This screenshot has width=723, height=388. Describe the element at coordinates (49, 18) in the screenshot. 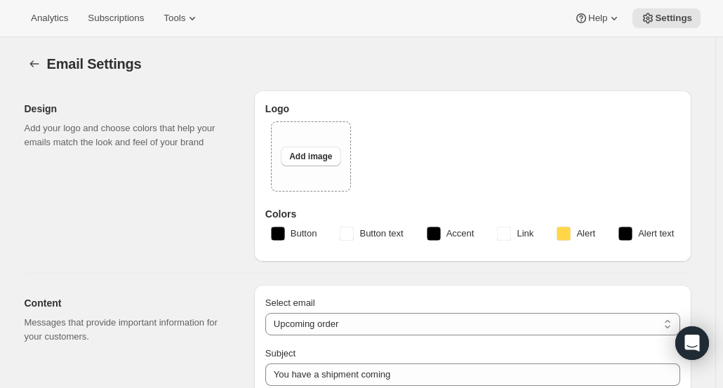

I see `span: Analytics` at that location.